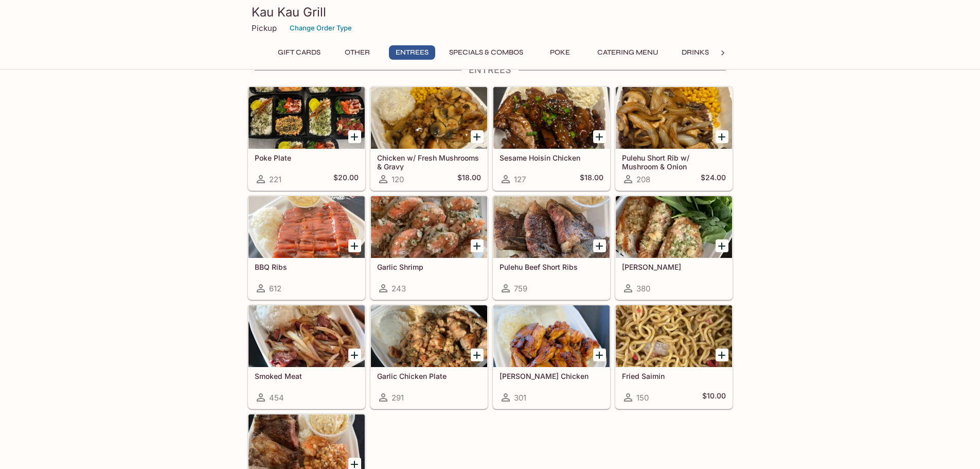 Image resolution: width=980 pixels, height=469 pixels. Describe the element at coordinates (561, 53) in the screenshot. I see `button: Poke` at that location.